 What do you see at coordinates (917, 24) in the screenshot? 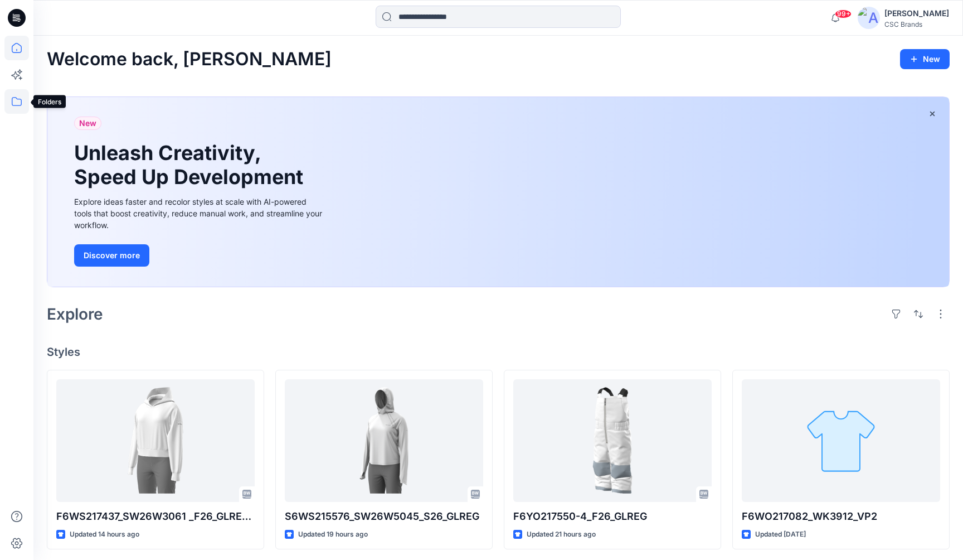
I see `div: CSC Brands` at bounding box center [917, 24].